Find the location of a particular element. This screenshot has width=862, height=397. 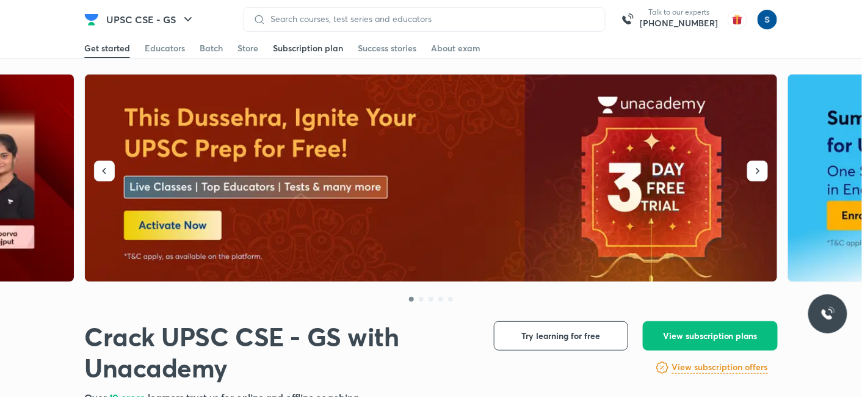

a: Store is located at coordinates (248, 48).